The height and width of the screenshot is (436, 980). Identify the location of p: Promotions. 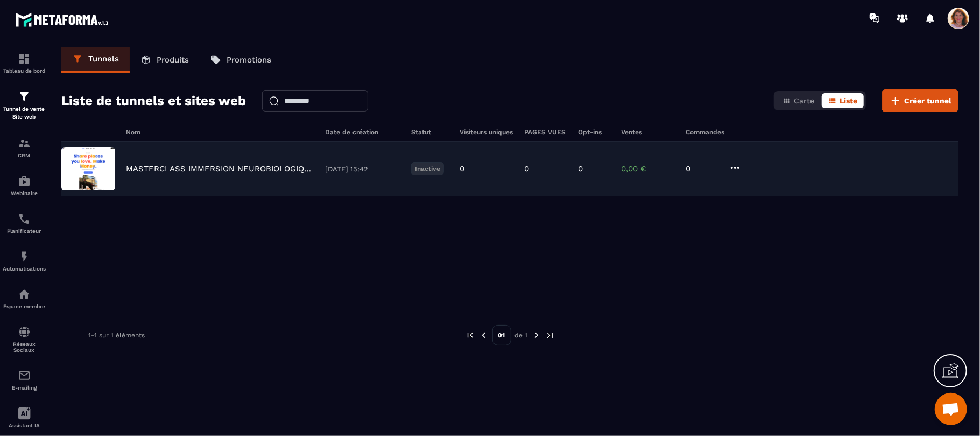
(248, 60).